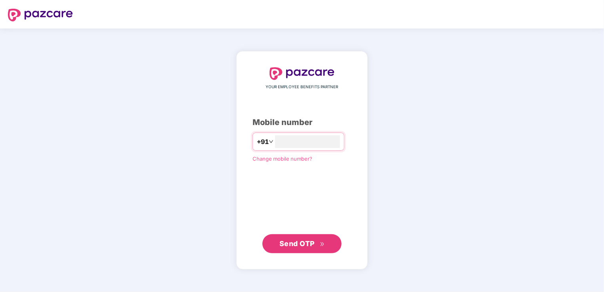 This screenshot has height=292, width=604. What do you see at coordinates (297, 243) in the screenshot?
I see `span: Send OTP` at bounding box center [297, 243].